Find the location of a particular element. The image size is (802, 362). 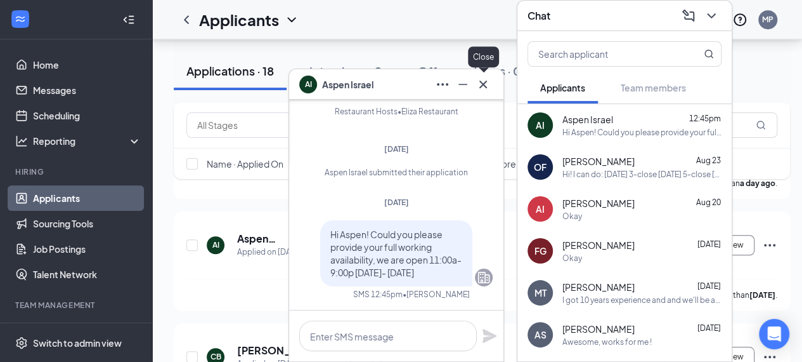

span: Name · Applied On is located at coordinates (245, 164).